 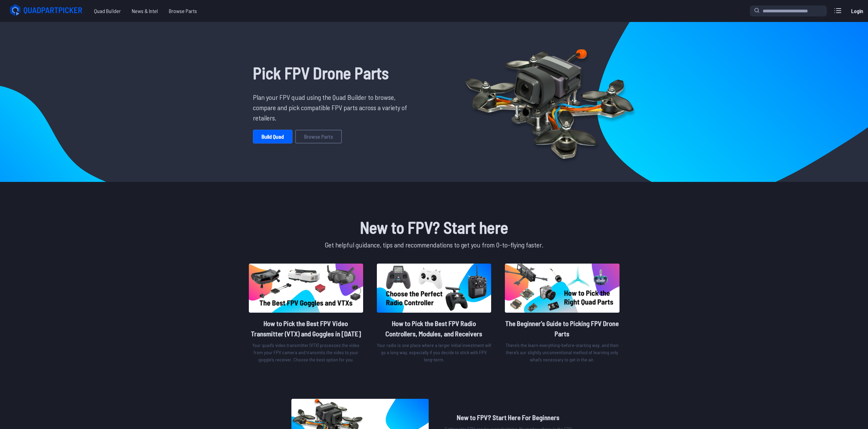 What do you see at coordinates (332, 107) in the screenshot?
I see `p: Plan your FPV quad using the Quad Builder to browse, compare and pick compatible FPV parts across...` at bounding box center [332, 107].